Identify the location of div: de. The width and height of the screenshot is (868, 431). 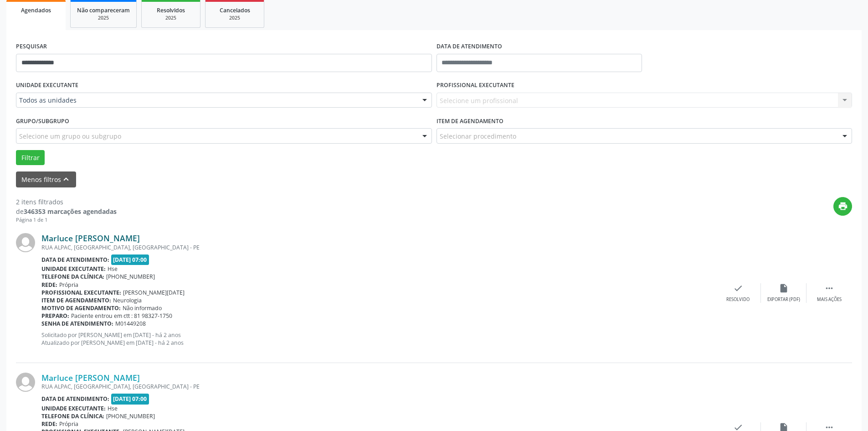
(66, 211).